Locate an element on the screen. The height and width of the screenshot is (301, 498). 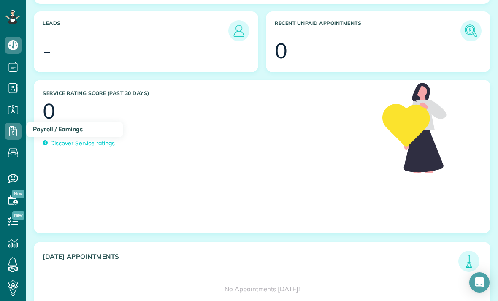
img: icon_leads-1bed01f49abd5b7fead27621c3d59655bb73ed531f8eeb49469d10e621d6b896.png is located at coordinates (239, 31).